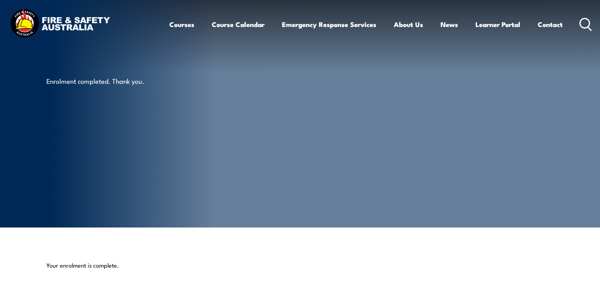 This screenshot has width=600, height=293. Describe the element at coordinates (449, 24) in the screenshot. I see `a: News` at that location.